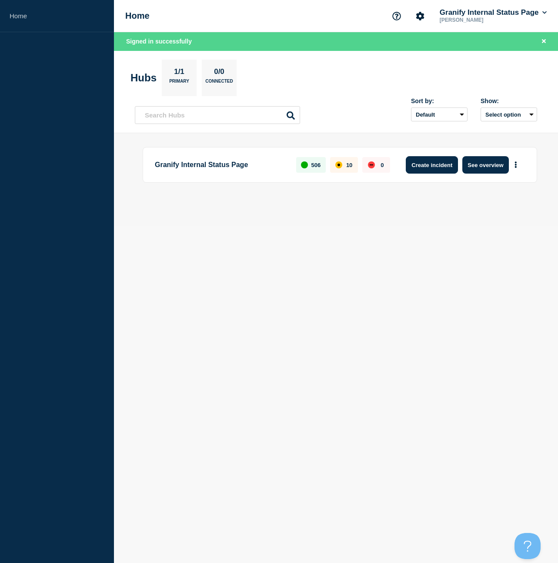  Describe the element at coordinates (137, 16) in the screenshot. I see `h1: Home` at that location.